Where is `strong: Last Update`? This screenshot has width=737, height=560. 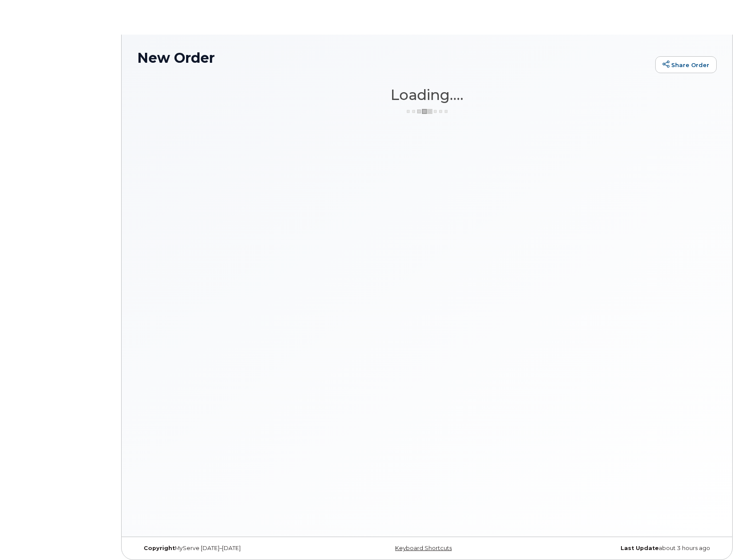
strong: Last Update is located at coordinates (640, 548).